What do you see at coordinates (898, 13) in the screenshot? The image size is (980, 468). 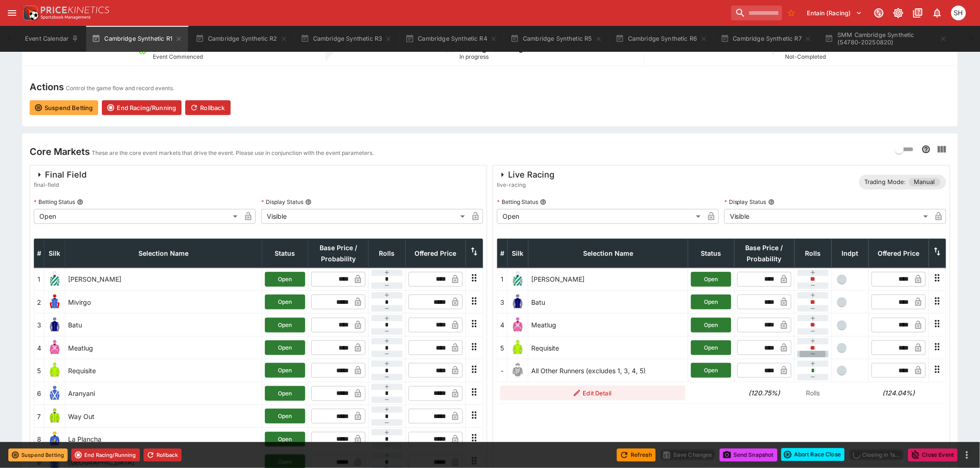 I see `button: Toggle light/dark mode` at bounding box center [898, 13].